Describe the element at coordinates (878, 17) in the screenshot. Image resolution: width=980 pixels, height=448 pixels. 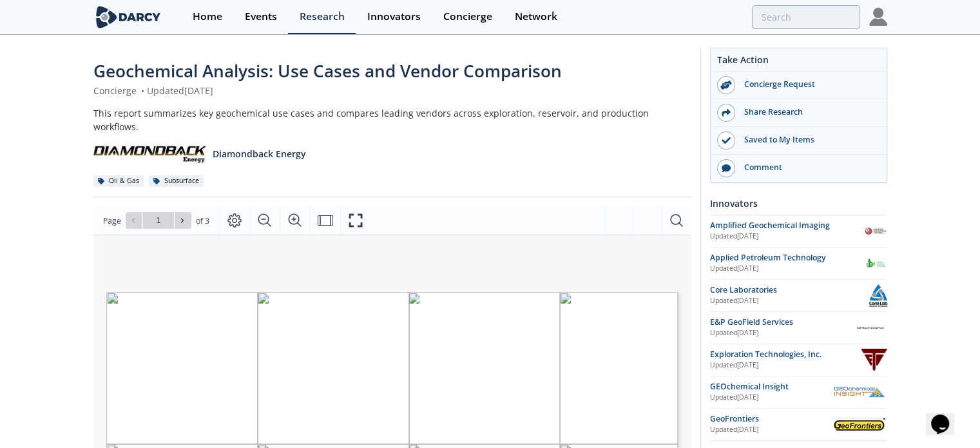
I see `img: Profile` at that location.